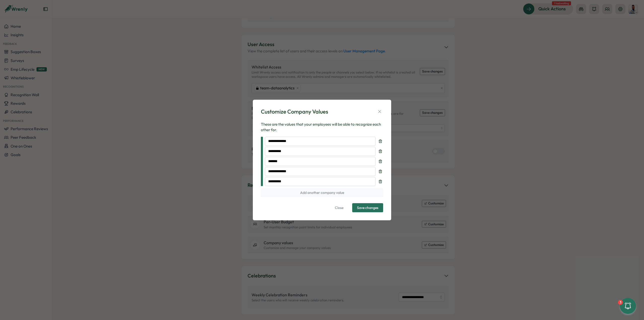 Image resolution: width=644 pixels, height=320 pixels. Describe the element at coordinates (294, 111) in the screenshot. I see `div: Customize Company Values` at that location.